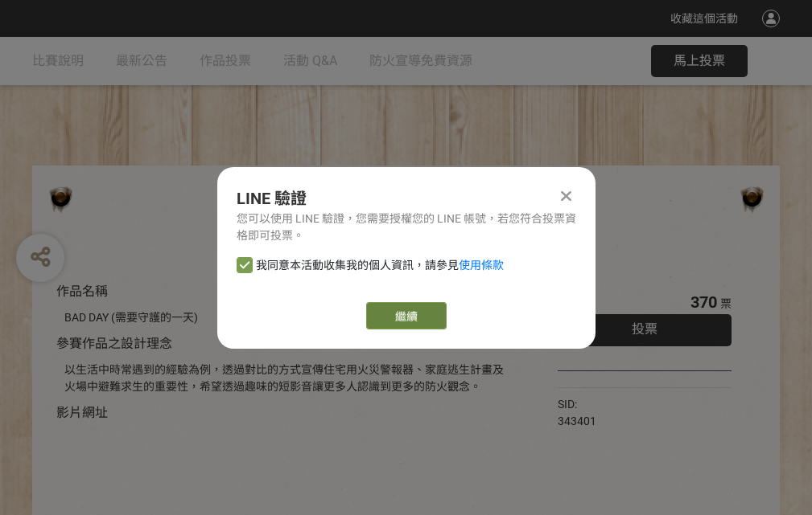 The image size is (812, 515). I want to click on span: 投票, so click(645, 329).